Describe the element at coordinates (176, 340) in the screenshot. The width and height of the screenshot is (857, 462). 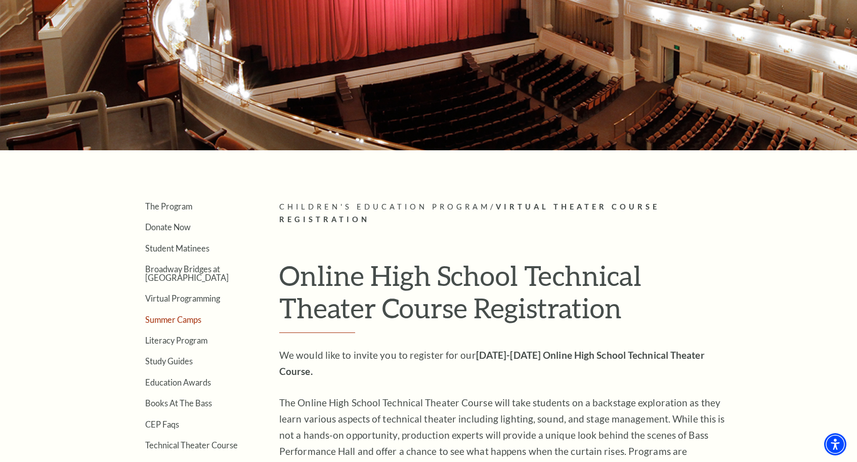
I see `a: Literacy Program` at that location.